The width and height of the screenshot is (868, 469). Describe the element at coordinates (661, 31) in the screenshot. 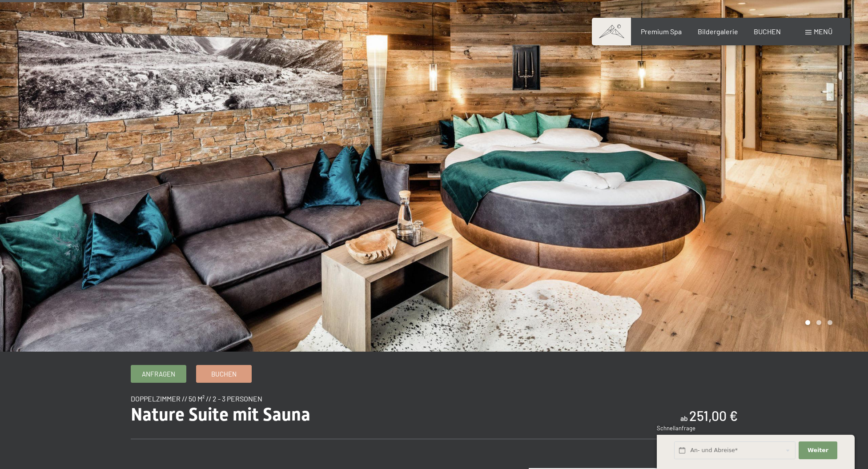

I see `span: Premium Spa` at that location.